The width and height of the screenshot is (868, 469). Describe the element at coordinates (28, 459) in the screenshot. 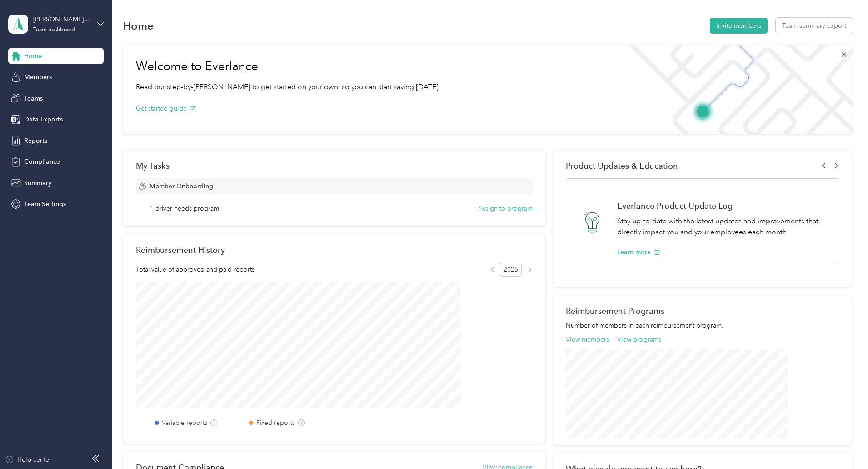

I see `div: Help center` at that location.